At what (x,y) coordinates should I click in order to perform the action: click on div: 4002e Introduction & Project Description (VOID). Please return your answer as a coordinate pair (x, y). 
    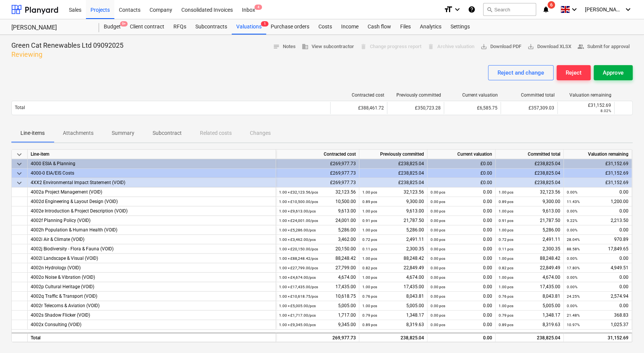
    Looking at the image, I should click on (152, 211).